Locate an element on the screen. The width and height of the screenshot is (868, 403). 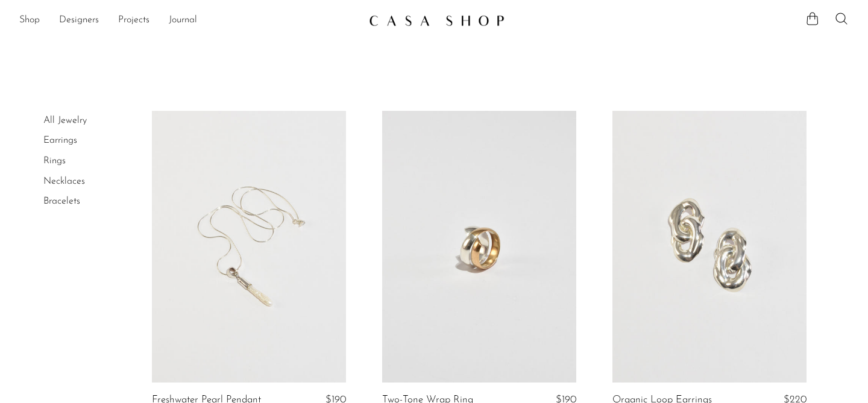
a: All Jewelry is located at coordinates (65, 121).